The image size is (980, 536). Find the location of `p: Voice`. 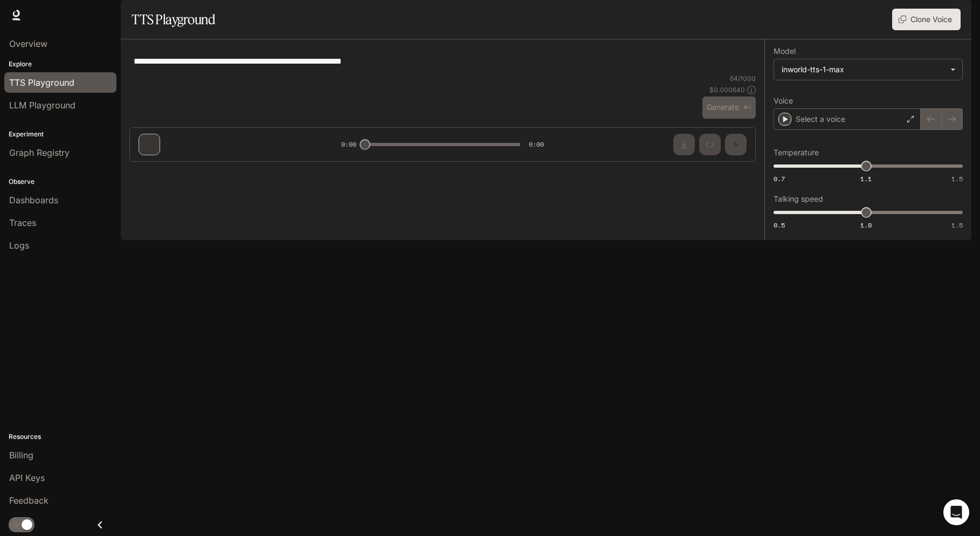

p: Voice is located at coordinates (784, 101).